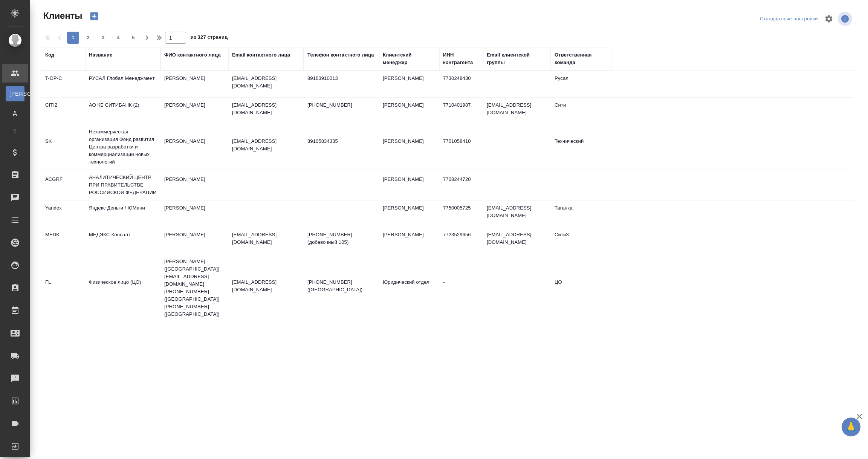 The image size is (868, 459). I want to click on div: ФИО контактного лица, so click(193, 55).